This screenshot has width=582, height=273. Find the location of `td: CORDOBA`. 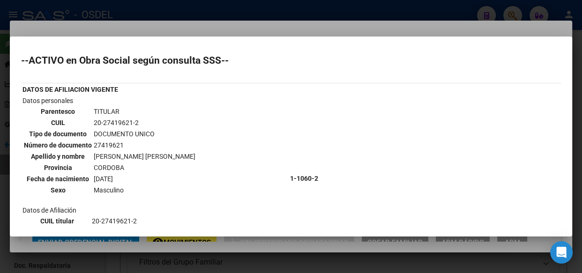

td: CORDOBA is located at coordinates (144, 168).